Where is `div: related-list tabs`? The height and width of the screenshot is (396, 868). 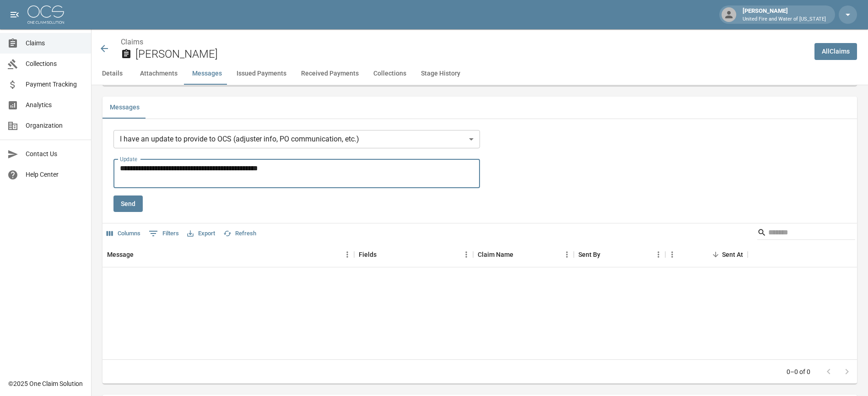 div: related-list tabs is located at coordinates (480, 108).